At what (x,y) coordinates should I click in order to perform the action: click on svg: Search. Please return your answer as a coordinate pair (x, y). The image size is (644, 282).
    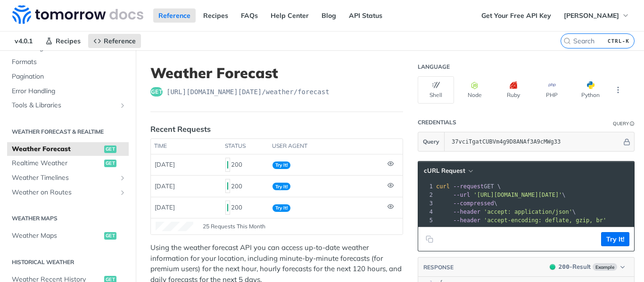
    Looking at the image, I should click on (567, 41).